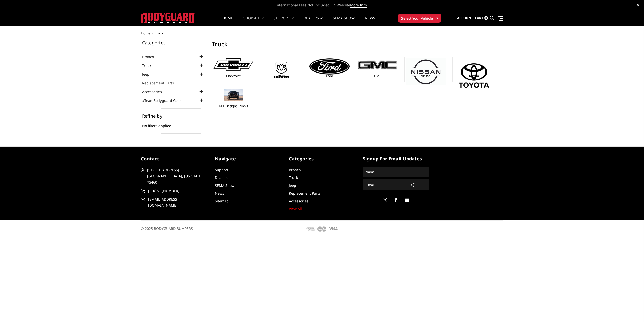  What do you see at coordinates (233, 76) in the screenshot?
I see `a: Chevrolet` at bounding box center [233, 76].